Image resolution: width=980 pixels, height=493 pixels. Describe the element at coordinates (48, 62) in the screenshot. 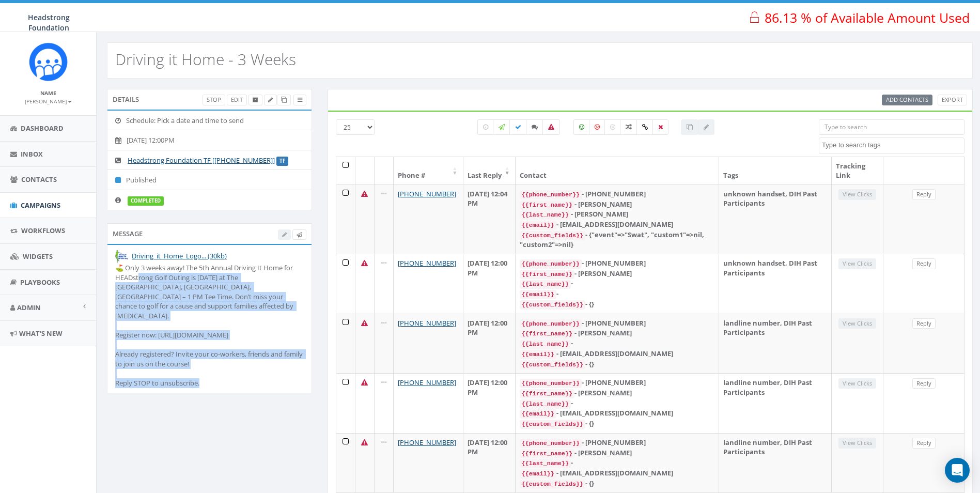

I see `img: Rally_platform_Icon_1.png` at that location.